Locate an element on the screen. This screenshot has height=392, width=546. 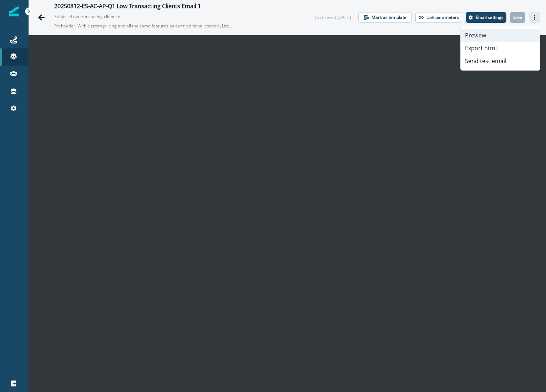
button: Save is located at coordinates (518, 17).